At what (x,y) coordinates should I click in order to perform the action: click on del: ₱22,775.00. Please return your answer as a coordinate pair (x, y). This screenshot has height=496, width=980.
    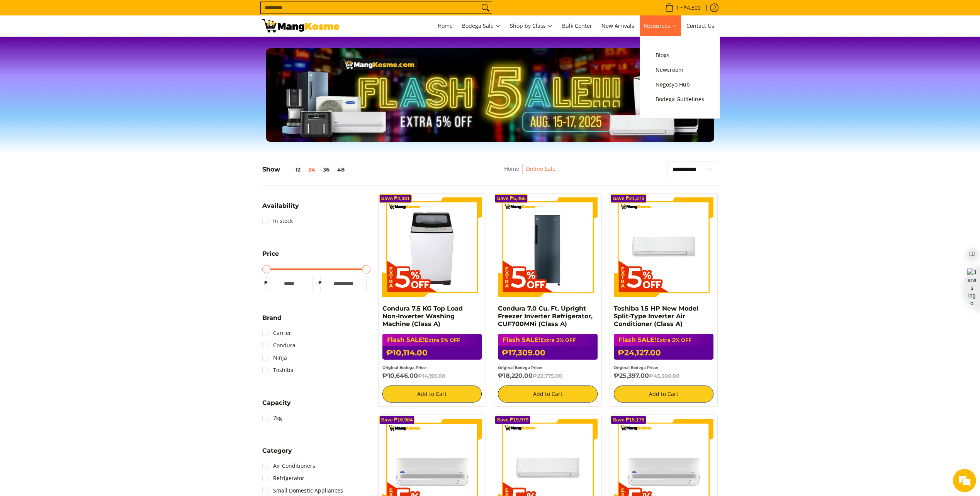
    Looking at the image, I should click on (548, 376).